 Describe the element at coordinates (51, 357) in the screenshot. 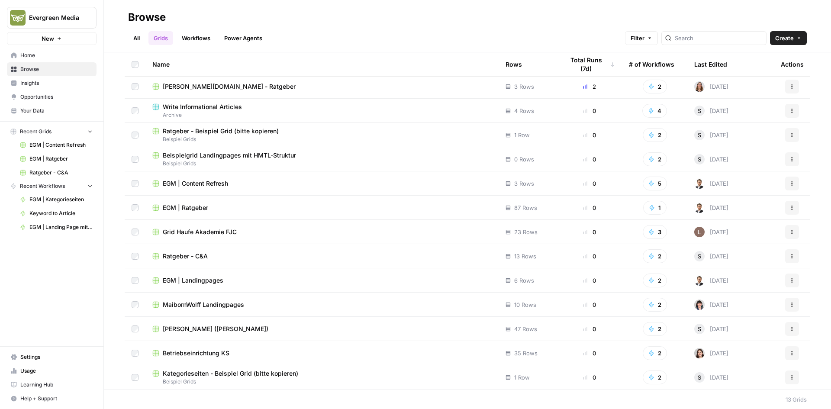

I see `a: Settings` at that location.